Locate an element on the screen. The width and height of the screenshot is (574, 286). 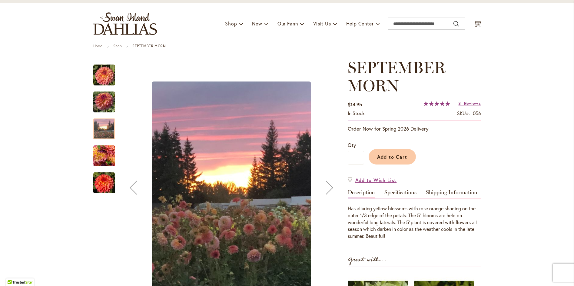
p: Order Now for Spring 2026 Delivery is located at coordinates (415, 129).